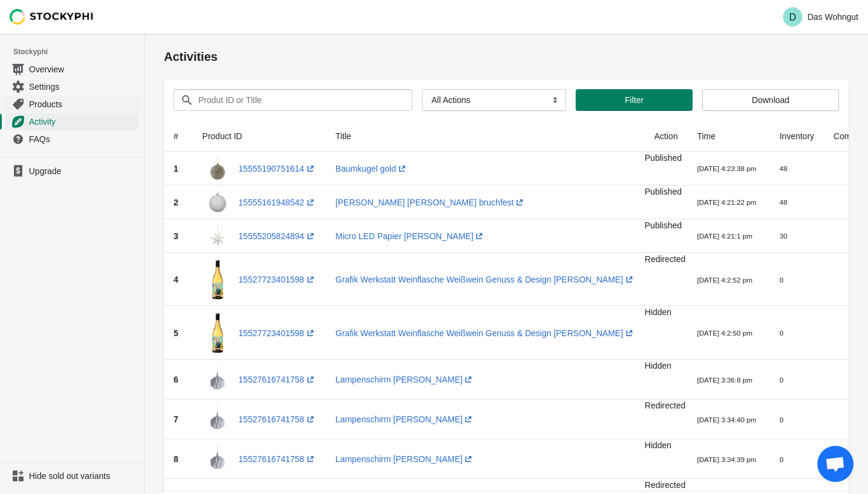  Describe the element at coordinates (634, 100) in the screenshot. I see `button: Filter` at that location.